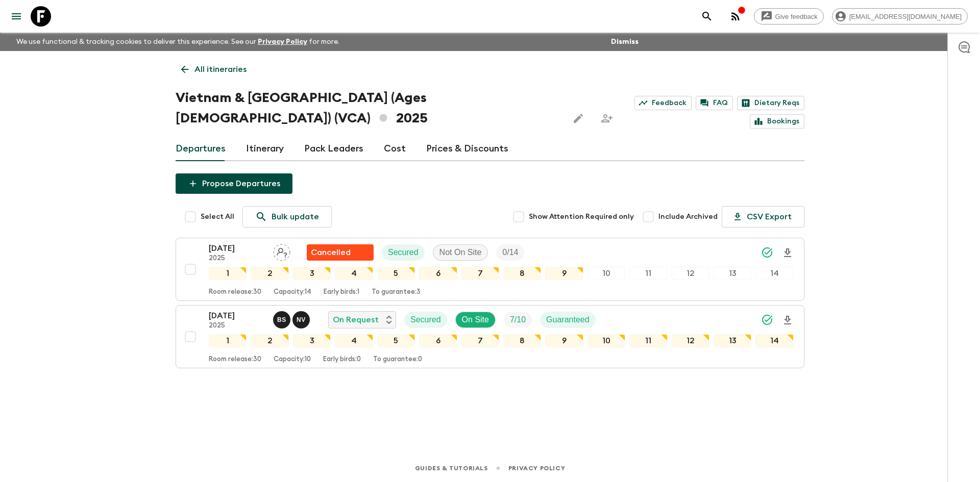  I want to click on button: Edit this itinerary, so click(578, 118).